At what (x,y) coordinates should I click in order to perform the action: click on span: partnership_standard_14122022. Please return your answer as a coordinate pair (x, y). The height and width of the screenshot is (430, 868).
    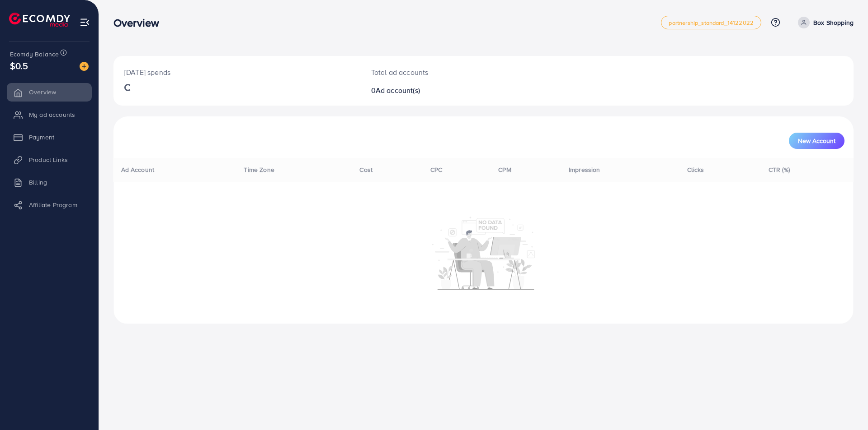
    Looking at the image, I should click on (711, 23).